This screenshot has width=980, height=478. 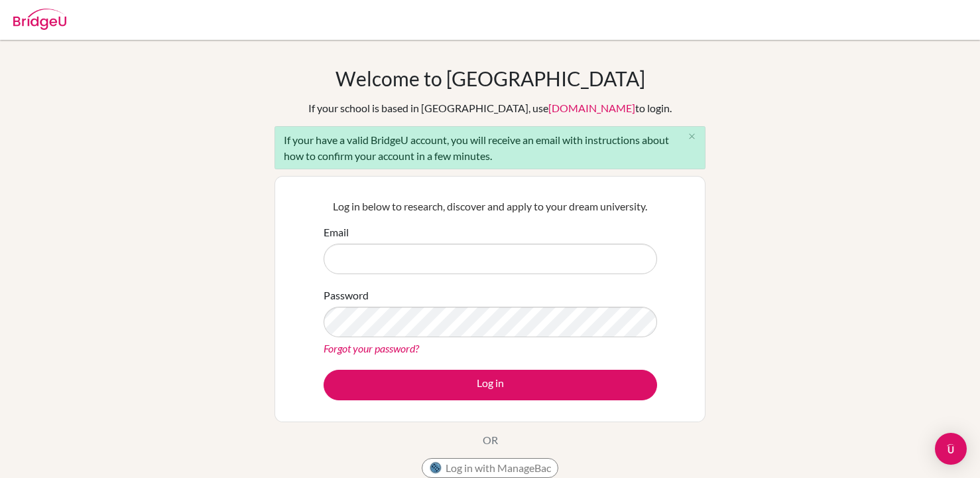 What do you see at coordinates (490, 384) in the screenshot?
I see `button: Log in` at bounding box center [490, 384].